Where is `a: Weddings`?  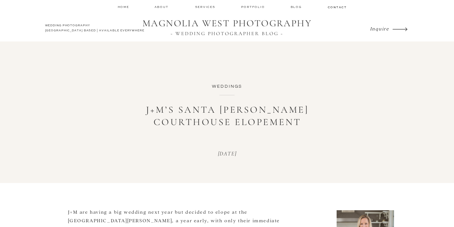
a: Weddings is located at coordinates (227, 87).